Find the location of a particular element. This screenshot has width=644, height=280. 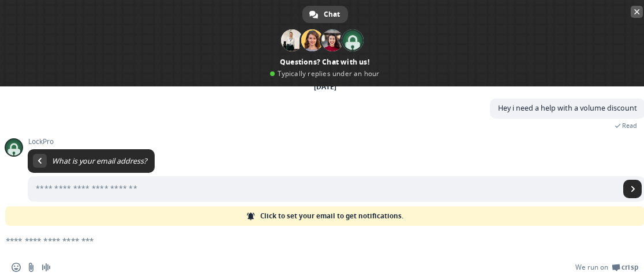

span: Crisp is located at coordinates (629, 268).